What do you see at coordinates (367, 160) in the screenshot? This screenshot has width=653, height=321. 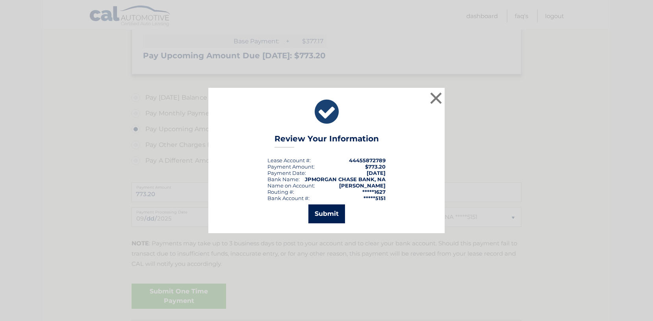 I see `strong: 44455872789` at bounding box center [367, 160].